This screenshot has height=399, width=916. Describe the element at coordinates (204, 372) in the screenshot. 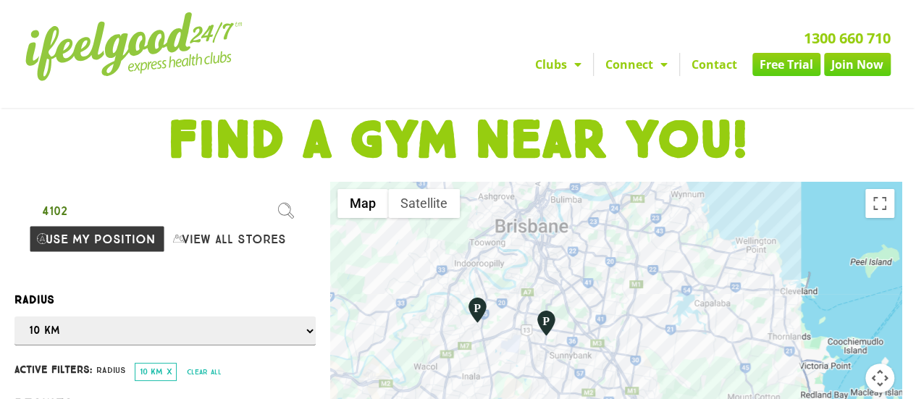

I see `span: Clear all` at that location.